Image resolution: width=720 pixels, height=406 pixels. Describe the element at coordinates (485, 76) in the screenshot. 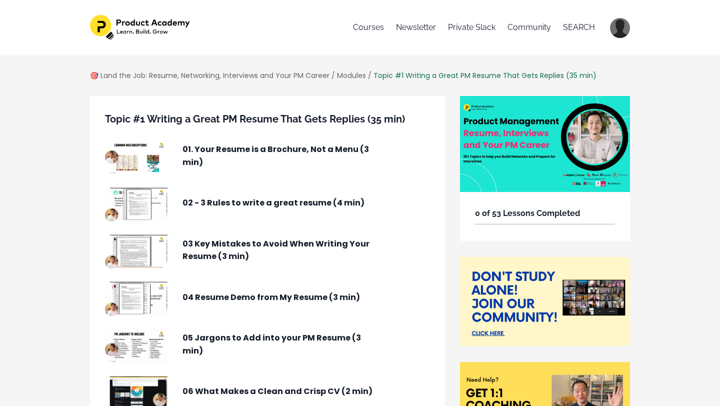

I see `div: Topic #1 Writing a Great PM Resume That Gets Replies (35 min)` at that location.